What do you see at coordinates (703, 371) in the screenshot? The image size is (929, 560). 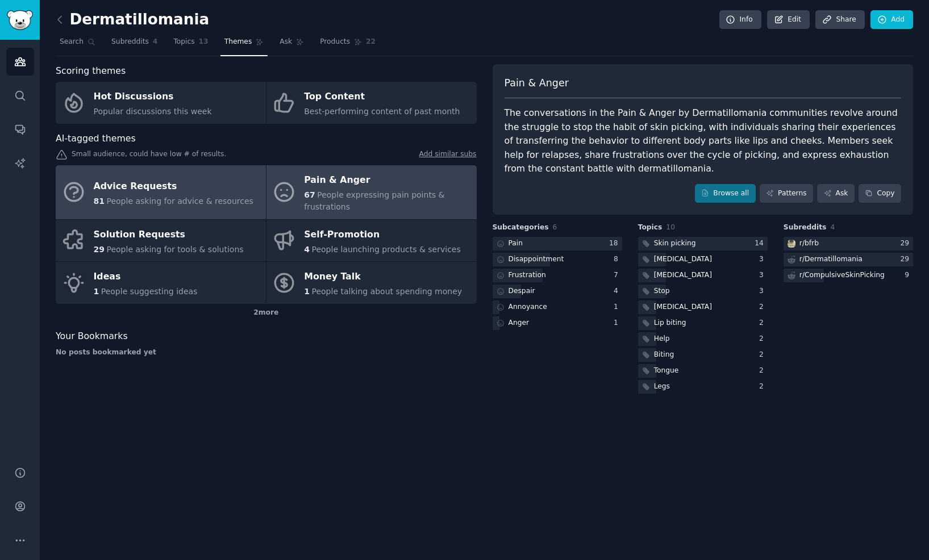 I see `a: Tongue2` at bounding box center [703, 371].